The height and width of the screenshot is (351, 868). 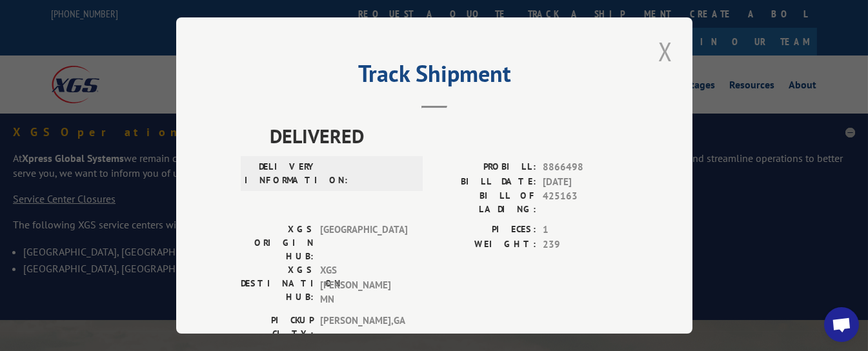 I want to click on label: PICKUP CITY:, so click(x=277, y=327).